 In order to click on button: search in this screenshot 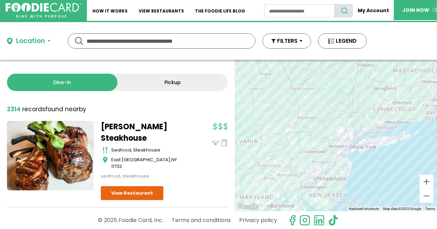, I will do `click(344, 11)`.